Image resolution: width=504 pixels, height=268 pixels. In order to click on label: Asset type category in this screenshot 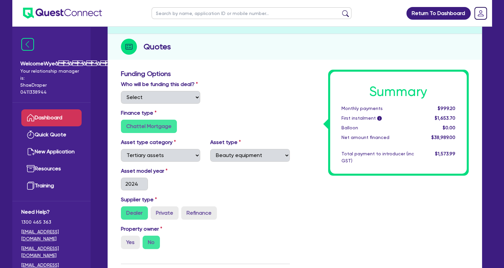, I will do `click(148, 142)`.